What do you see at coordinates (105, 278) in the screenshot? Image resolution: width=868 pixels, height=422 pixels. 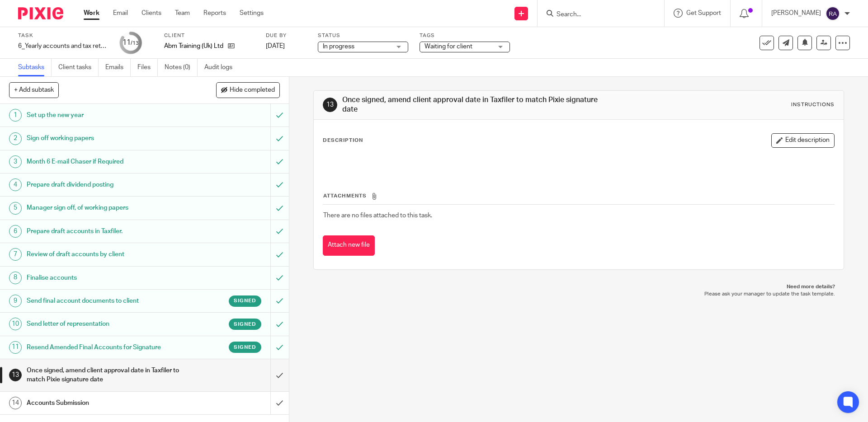 I see `h1: Finalise accounts` at bounding box center [105, 278].